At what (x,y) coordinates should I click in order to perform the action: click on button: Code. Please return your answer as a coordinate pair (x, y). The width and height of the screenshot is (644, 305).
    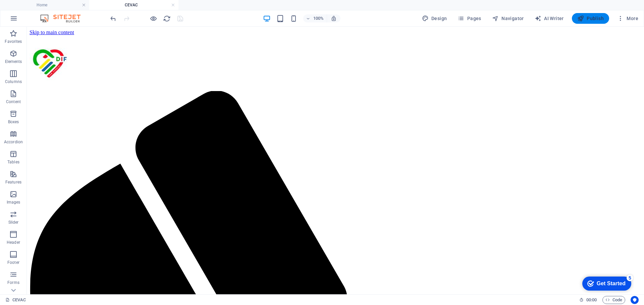
    Looking at the image, I should click on (614, 300).